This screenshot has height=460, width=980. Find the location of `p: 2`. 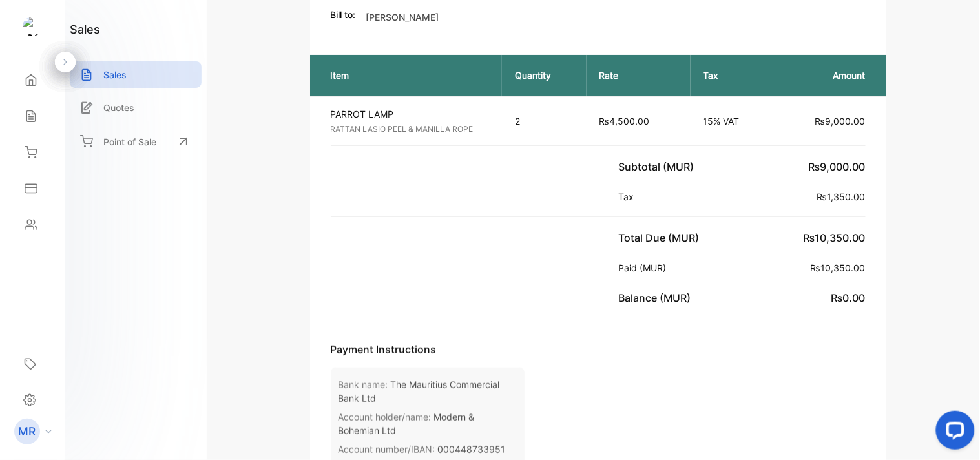

p: 2 is located at coordinates (543, 121).